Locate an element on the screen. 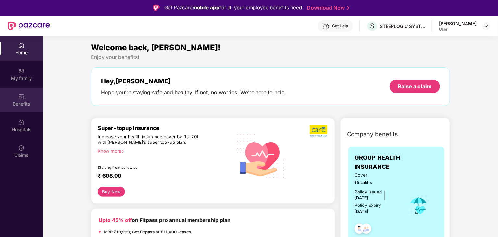 The width and height of the screenshot is (498, 237). div: STEEPLOGIC SYSTEMS PRIVATE LIMITED is located at coordinates (403, 26).